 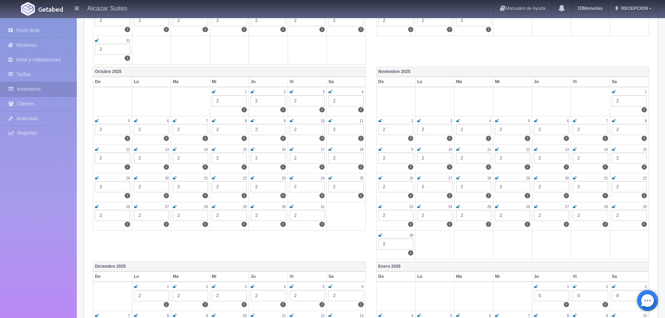 I want to click on th: Mi, so click(x=229, y=277).